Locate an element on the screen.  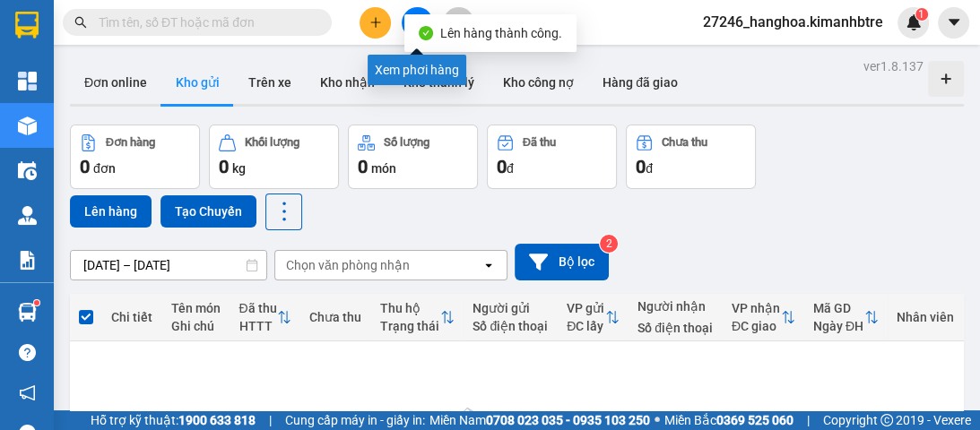
div: VP nhận is located at coordinates (756, 308).